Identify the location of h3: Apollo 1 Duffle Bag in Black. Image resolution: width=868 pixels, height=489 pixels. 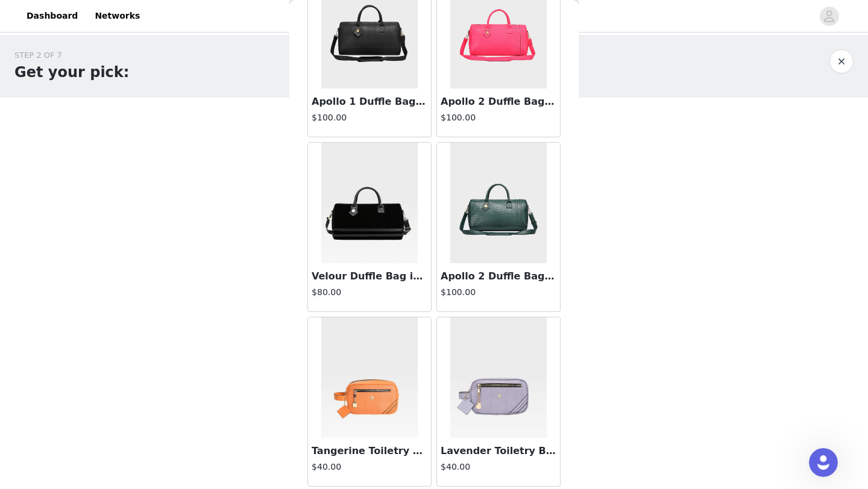
(370, 102).